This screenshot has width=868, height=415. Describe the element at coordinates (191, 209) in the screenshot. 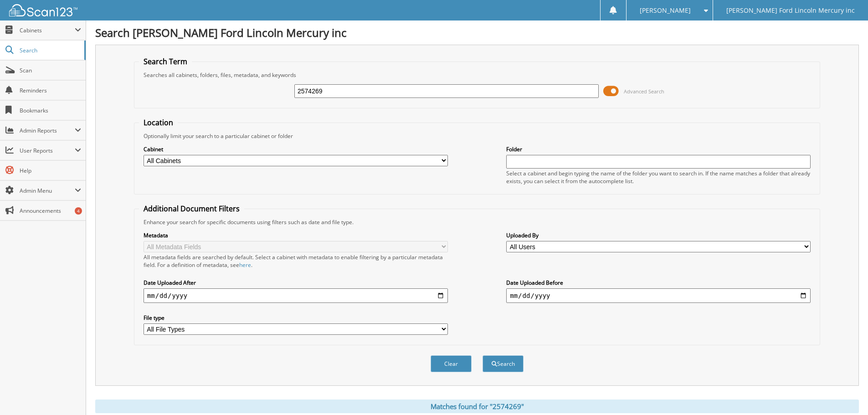

I see `legend: Additional Document Filters` at that location.